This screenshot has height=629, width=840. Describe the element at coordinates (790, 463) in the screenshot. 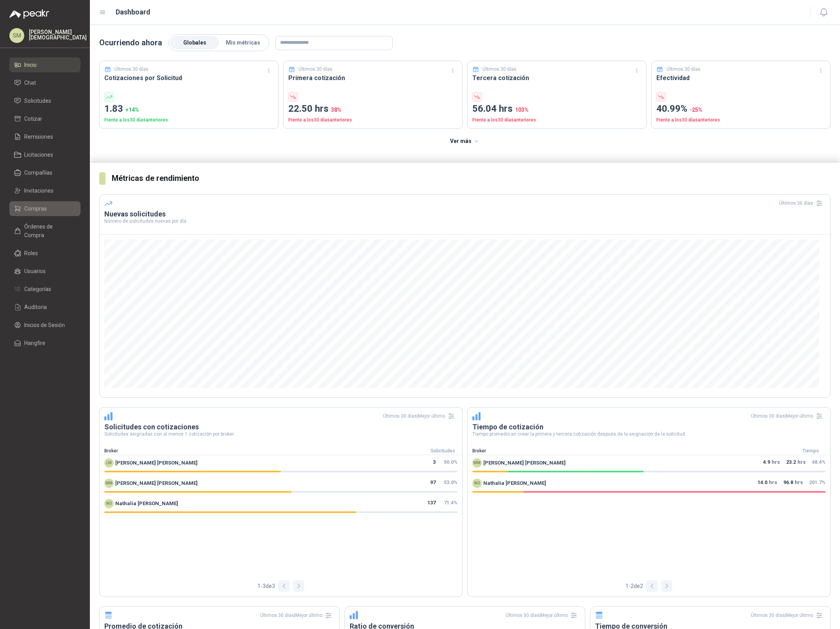

I see `span: 23.2` at that location.